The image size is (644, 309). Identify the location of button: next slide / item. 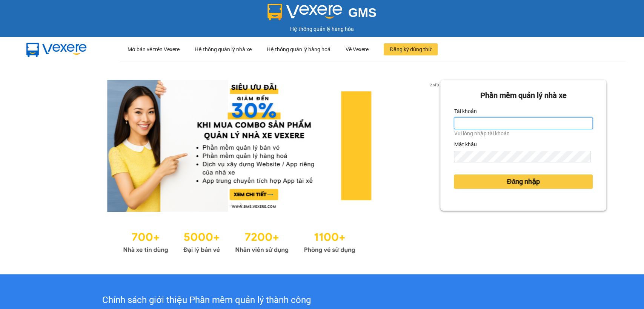
(435, 146).